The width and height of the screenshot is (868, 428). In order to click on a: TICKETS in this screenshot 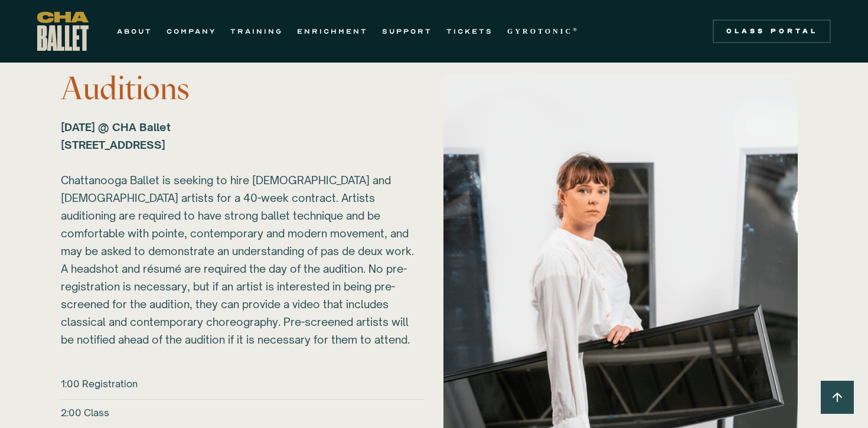, I will do `click(469, 31)`.